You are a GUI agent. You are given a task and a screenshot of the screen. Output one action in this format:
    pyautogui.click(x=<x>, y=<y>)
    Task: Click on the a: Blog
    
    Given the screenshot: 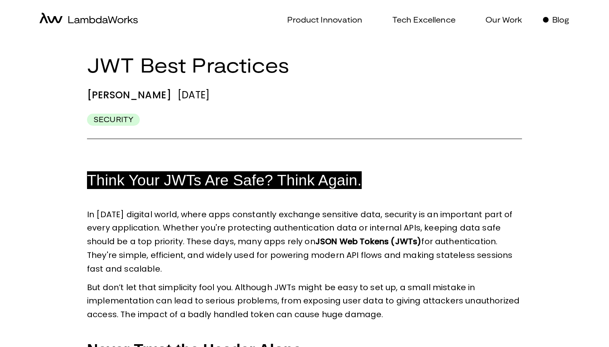 What is the action you would take?
    pyautogui.click(x=556, y=19)
    